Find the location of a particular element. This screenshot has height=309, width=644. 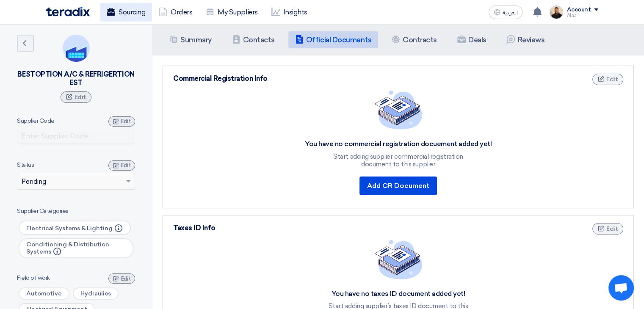

span: العربية is located at coordinates (509, 13).